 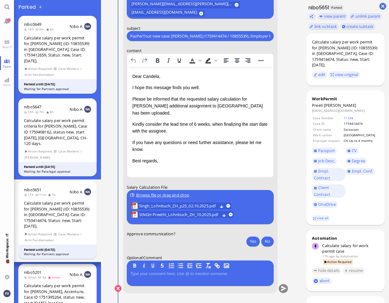 What do you see at coordinates (73, 10) in the screenshot?
I see `p: Dear Candela,` at bounding box center [73, 10].